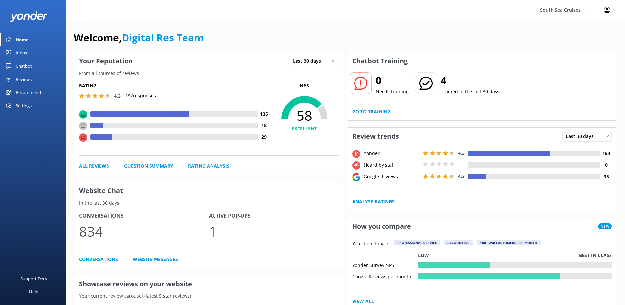  I want to click on h4: EXCELLENT, so click(305, 129).